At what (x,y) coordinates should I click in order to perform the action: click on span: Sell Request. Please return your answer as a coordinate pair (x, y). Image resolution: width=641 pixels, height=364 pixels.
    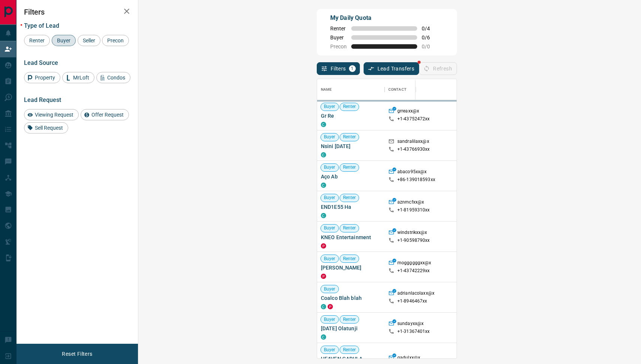
    Looking at the image, I should click on (49, 128).